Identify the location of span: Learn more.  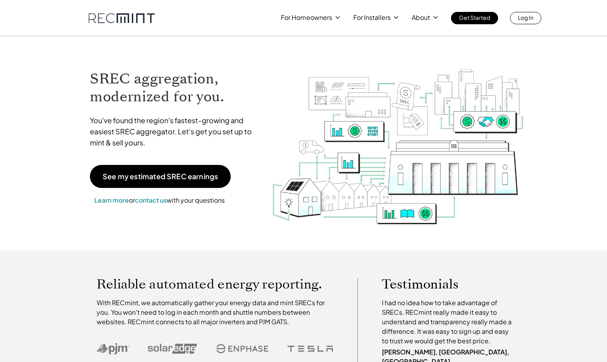
(111, 200).